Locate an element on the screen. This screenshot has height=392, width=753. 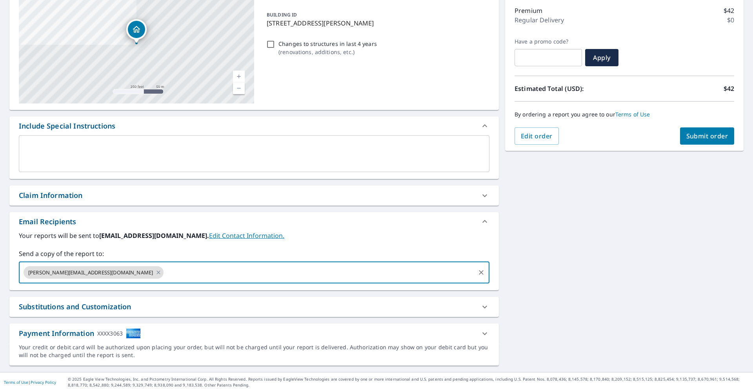
p: Regular Delivery is located at coordinates (539, 20).